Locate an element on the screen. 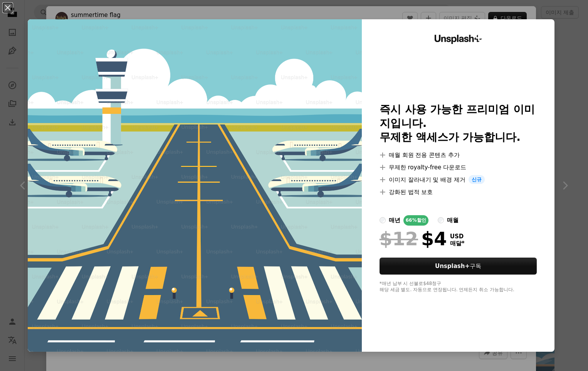 The height and width of the screenshot is (371, 588). span: $12 is located at coordinates (399, 238).